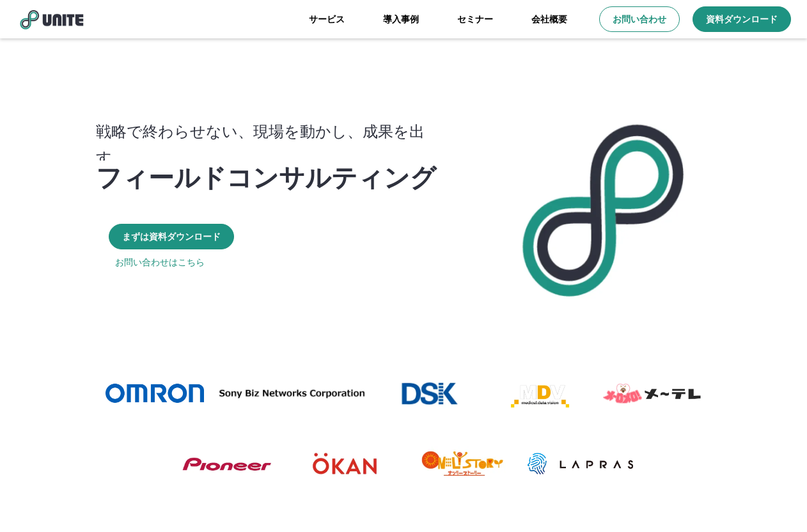 The image size is (807, 532). What do you see at coordinates (742, 19) in the screenshot?
I see `a: 資料ダウンロード` at bounding box center [742, 19].